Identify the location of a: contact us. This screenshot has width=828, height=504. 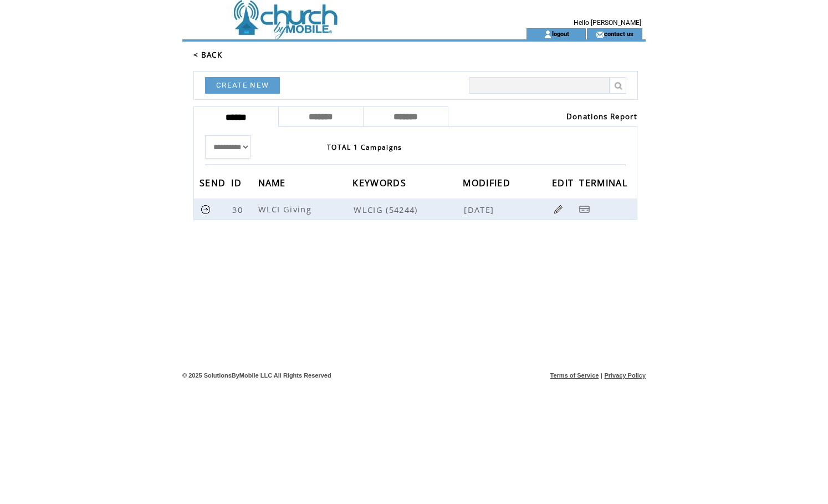
(618, 33).